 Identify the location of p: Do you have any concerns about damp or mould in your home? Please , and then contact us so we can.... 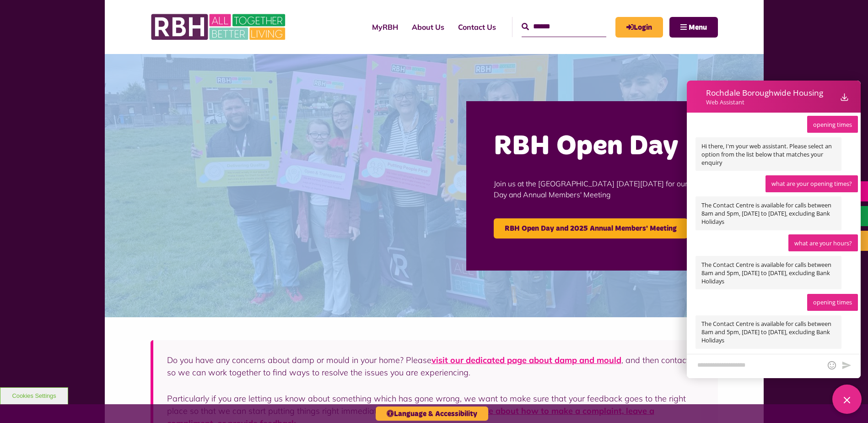
(436, 366).